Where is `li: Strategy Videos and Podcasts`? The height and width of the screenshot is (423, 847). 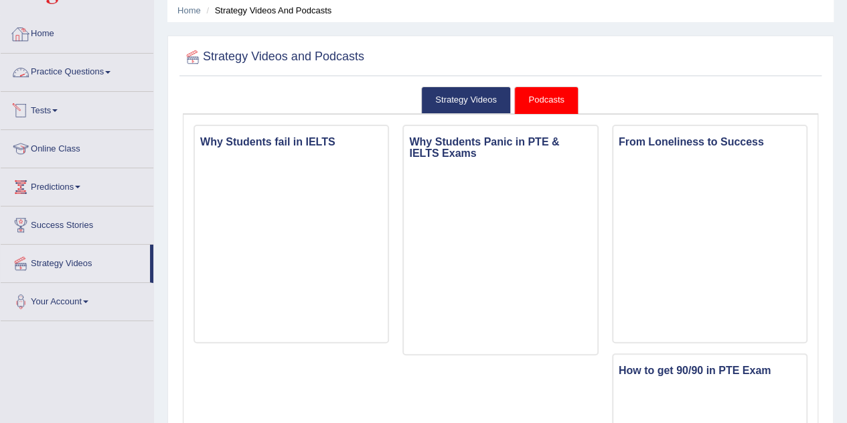
li: Strategy Videos and Podcasts is located at coordinates (267, 10).